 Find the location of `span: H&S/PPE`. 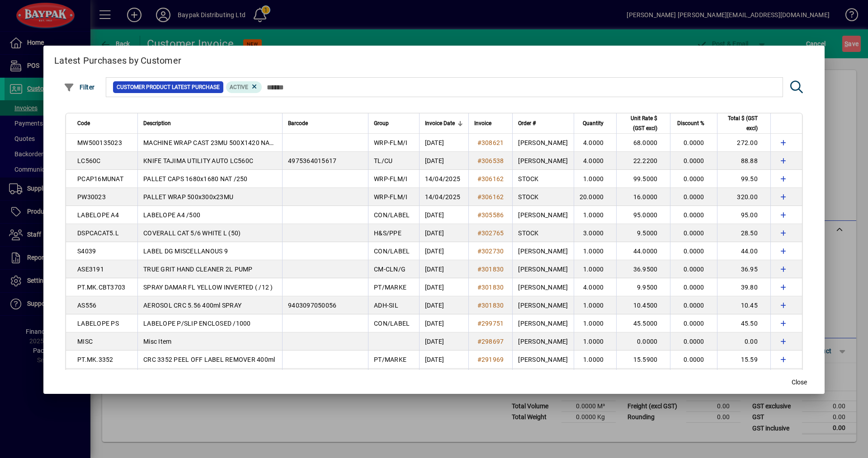

span: H&S/PPE is located at coordinates (387, 233).